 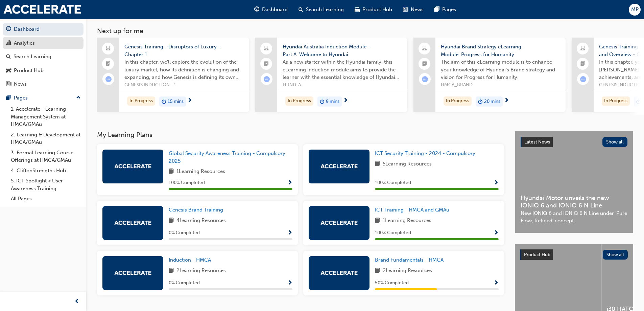 What do you see at coordinates (43, 98) in the screenshot?
I see `button: Pages` at bounding box center [43, 98].